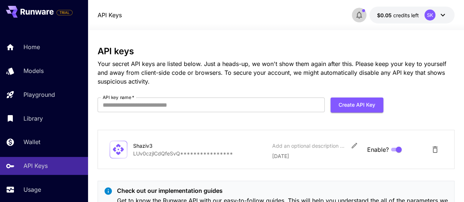  What do you see at coordinates (430, 15) in the screenshot?
I see `div: SK` at bounding box center [430, 15].